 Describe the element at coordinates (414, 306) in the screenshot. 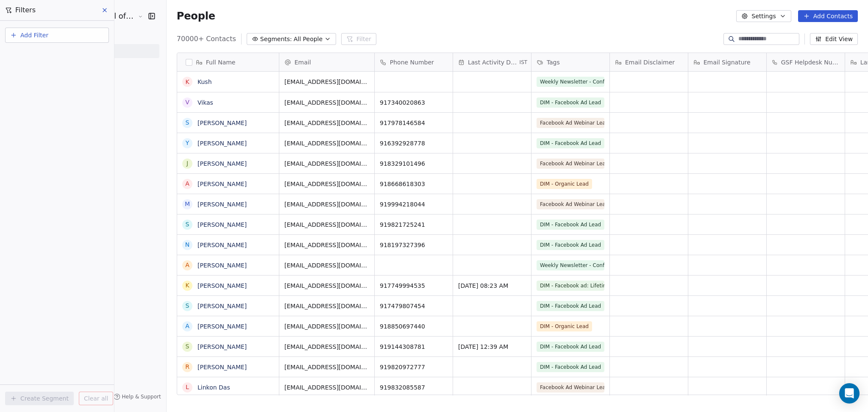

I see `span: 917479807454` at that location.